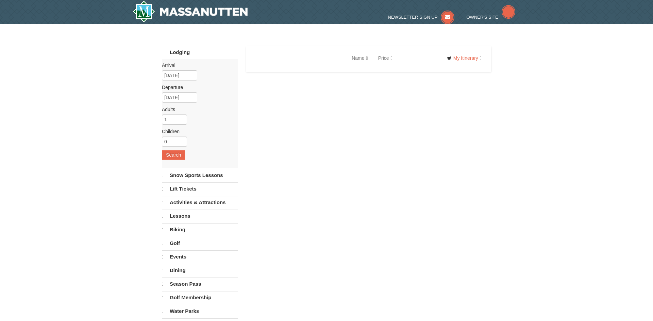 The height and width of the screenshot is (321, 653). Describe the element at coordinates (200, 216) in the screenshot. I see `a: Lessons` at that location.